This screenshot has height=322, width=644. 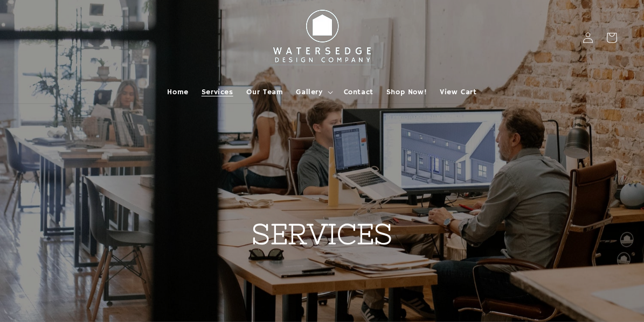 What do you see at coordinates (458, 92) in the screenshot?
I see `a: View Cart` at bounding box center [458, 92].